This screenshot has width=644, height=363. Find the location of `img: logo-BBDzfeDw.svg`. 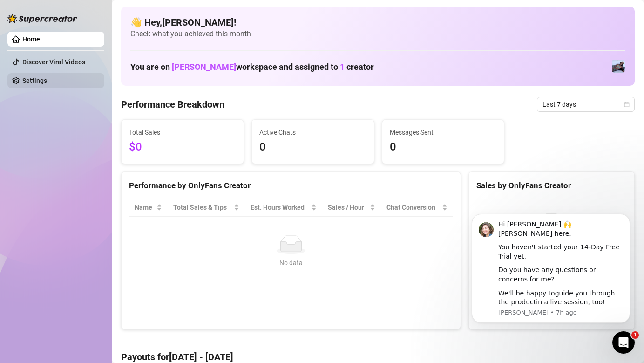

img: logo-BBDzfeDw.svg is located at coordinates (43, 19).